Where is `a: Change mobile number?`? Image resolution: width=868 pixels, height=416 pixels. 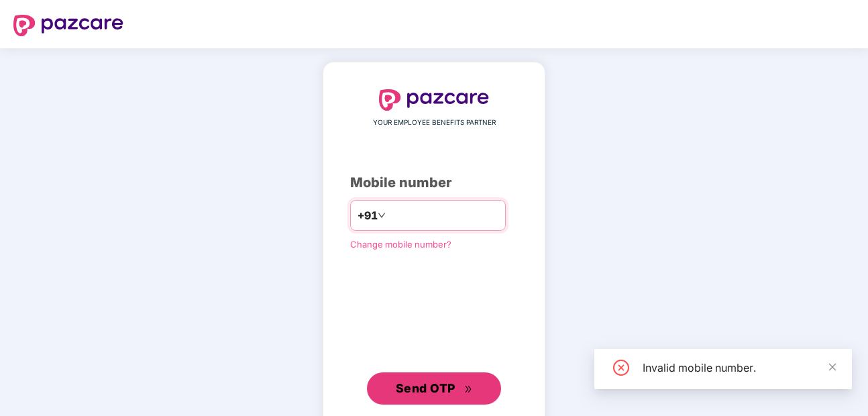
a: Change mobile number? is located at coordinates (401, 244).